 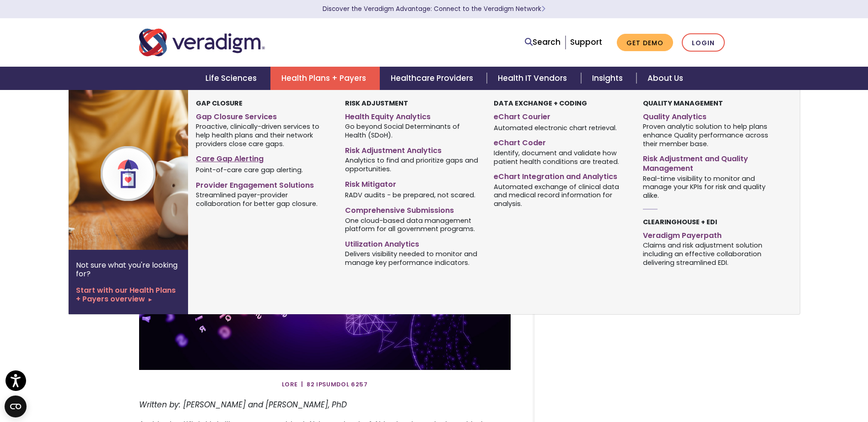 I want to click on span: Point-of-care care gap alerting., so click(x=250, y=170).